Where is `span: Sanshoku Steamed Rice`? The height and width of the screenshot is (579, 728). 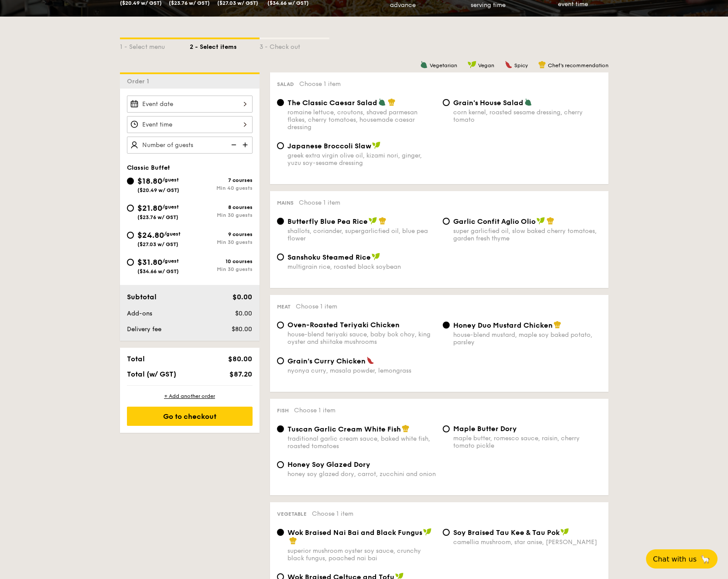
span: Sanshoku Steamed Rice is located at coordinates (329, 257).